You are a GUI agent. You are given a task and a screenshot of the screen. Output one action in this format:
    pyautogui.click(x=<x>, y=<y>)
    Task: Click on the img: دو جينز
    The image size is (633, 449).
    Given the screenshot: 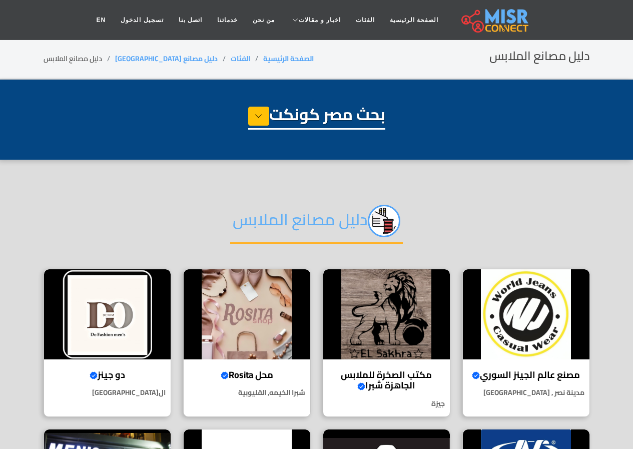 What is the action you would take?
    pyautogui.click(x=107, y=314)
    